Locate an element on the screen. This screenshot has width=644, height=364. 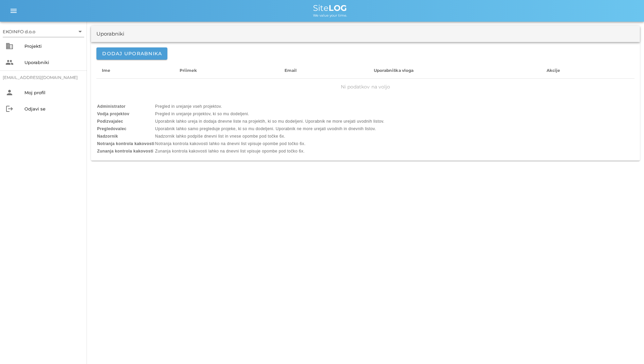
i: logout is located at coordinates (10, 109).